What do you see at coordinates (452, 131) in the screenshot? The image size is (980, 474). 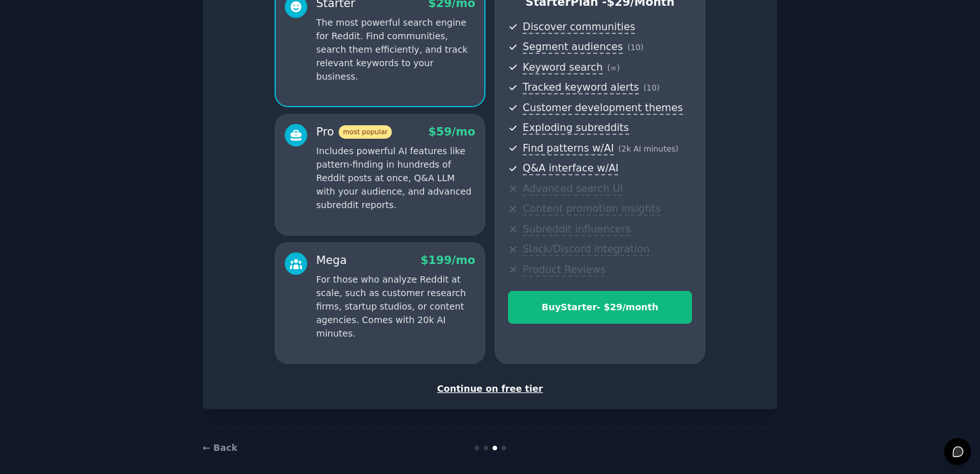 I see `span: $ 59 /mo` at bounding box center [452, 131].